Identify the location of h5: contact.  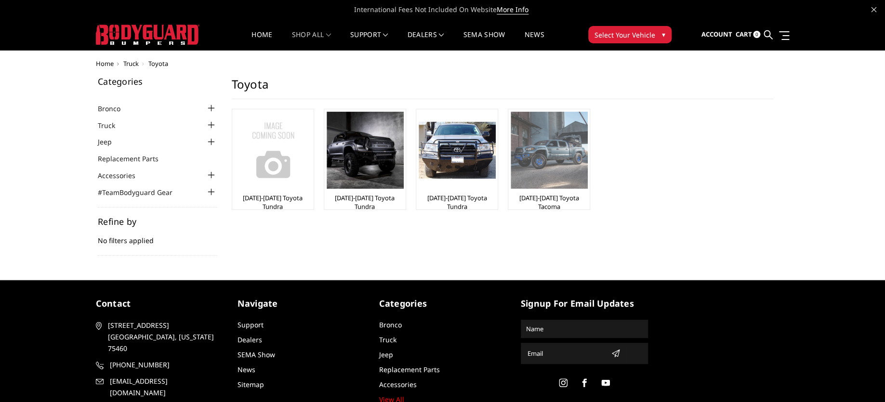
(160, 304).